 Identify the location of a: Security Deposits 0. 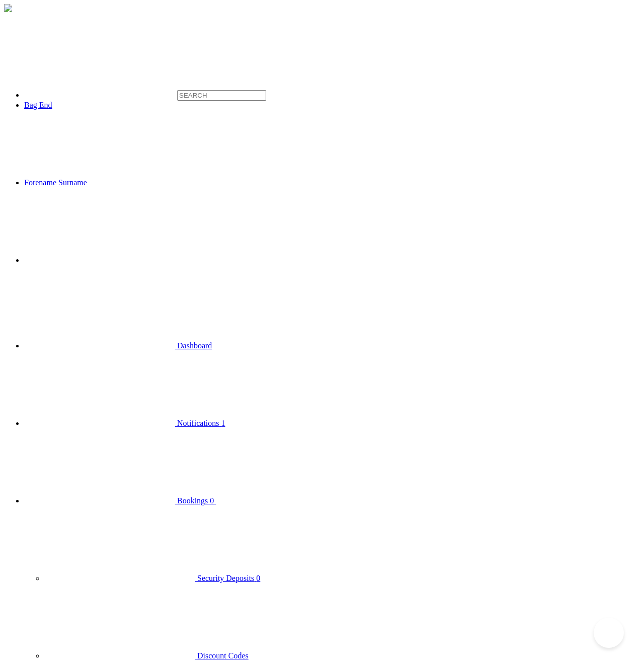
(152, 578).